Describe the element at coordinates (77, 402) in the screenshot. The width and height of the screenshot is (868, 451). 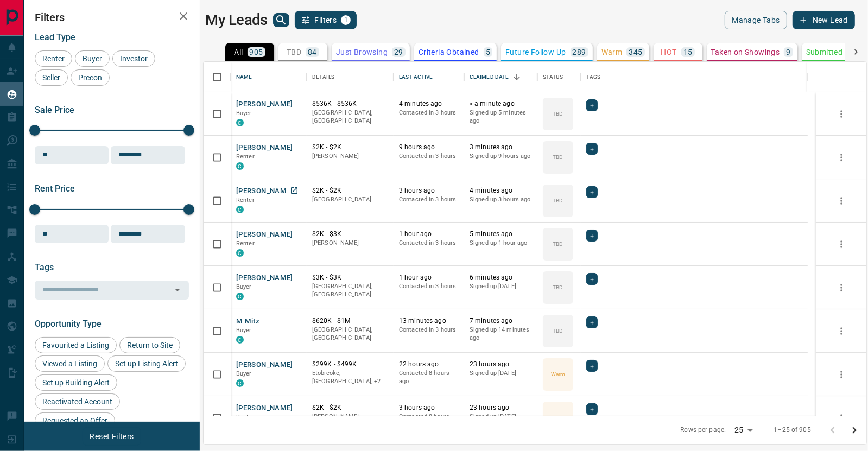
I see `div: Reactivated Account` at that location.